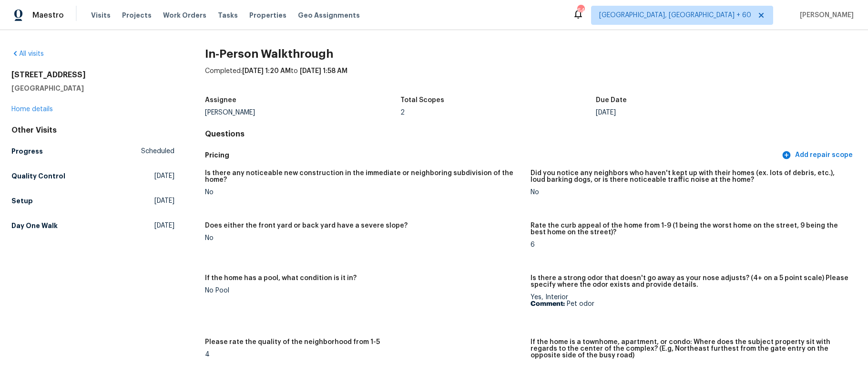 This screenshot has width=868, height=386. I want to click on h5: Please rate the quality of the neighborhood from 1-5, so click(292, 342).